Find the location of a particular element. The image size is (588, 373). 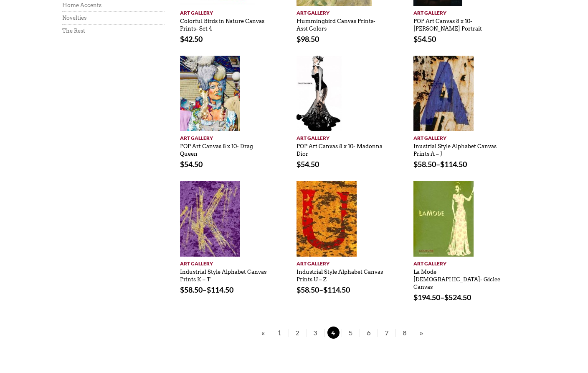

span: 8 is located at coordinates (405, 333).